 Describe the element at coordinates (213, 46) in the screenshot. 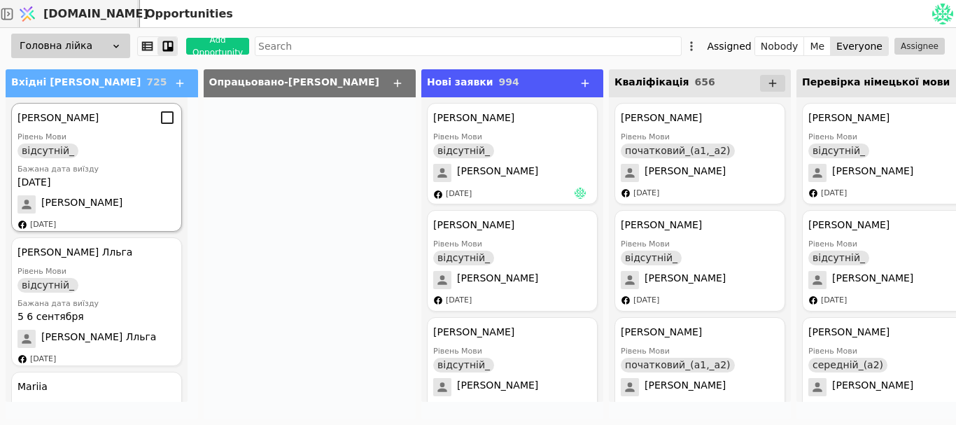

I see `a: Add Opportunity` at that location.